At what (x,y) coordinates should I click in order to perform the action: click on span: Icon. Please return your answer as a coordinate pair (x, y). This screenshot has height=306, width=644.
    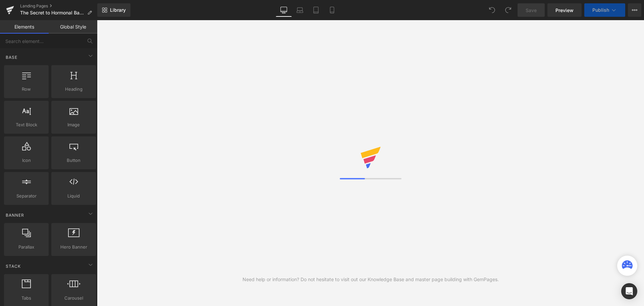
    Looking at the image, I should click on (26, 160).